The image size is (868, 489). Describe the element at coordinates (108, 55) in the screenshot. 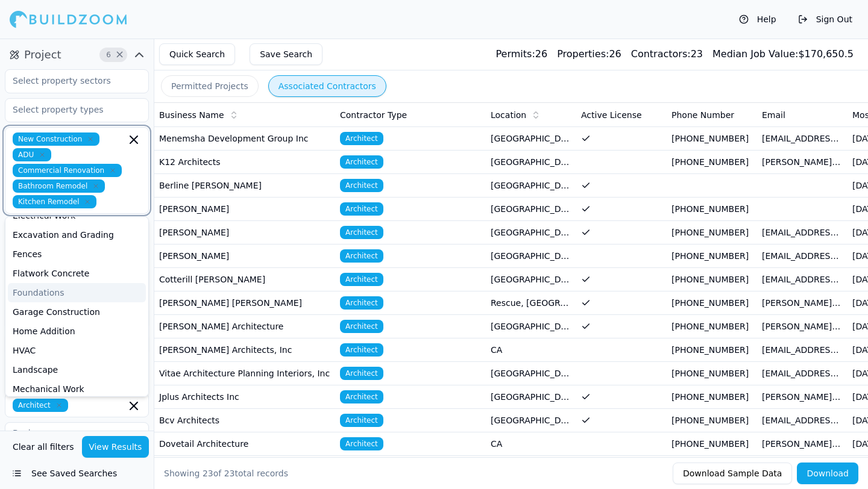

I see `span: 6` at that location.